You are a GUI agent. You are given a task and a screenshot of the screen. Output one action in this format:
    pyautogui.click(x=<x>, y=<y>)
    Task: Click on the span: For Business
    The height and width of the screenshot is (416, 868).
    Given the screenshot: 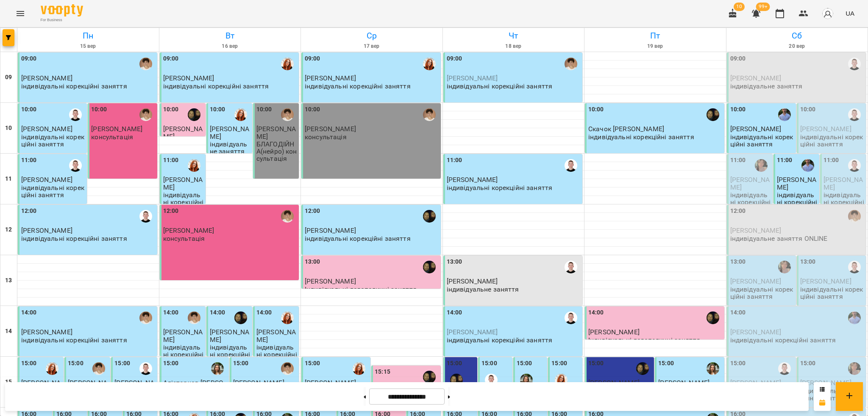 What is the action you would take?
    pyautogui.click(x=62, y=20)
    